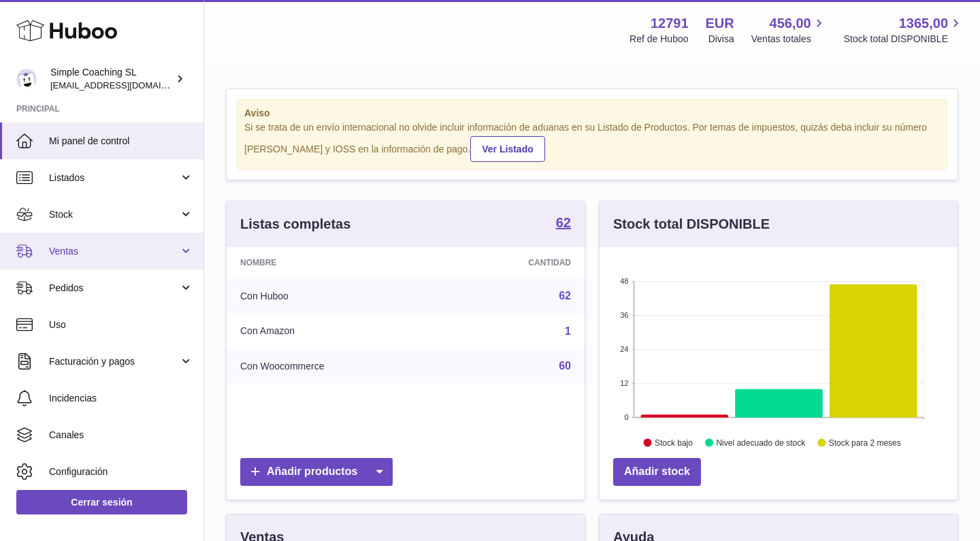 The width and height of the screenshot is (980, 541). What do you see at coordinates (114, 288) in the screenshot?
I see `span: Pedidos` at bounding box center [114, 288].